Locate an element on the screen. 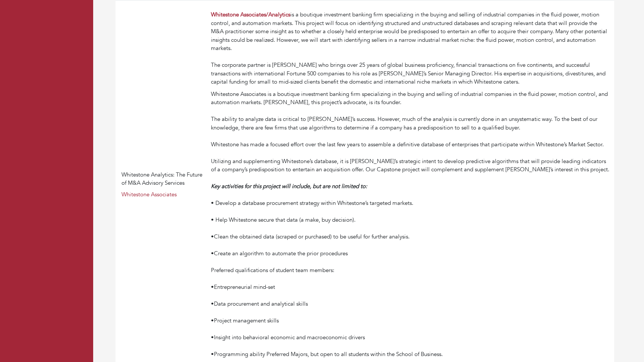 The height and width of the screenshot is (362, 644). div: •Clean the obtained data (scraped or purchased) to be useful for further analysis. is located at coordinates (411, 237).